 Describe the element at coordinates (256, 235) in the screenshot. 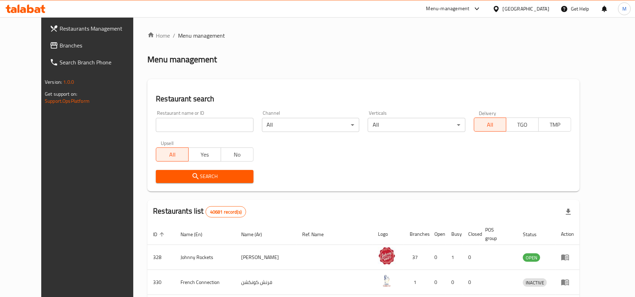

I see `span: Name (Ar)` at that location.